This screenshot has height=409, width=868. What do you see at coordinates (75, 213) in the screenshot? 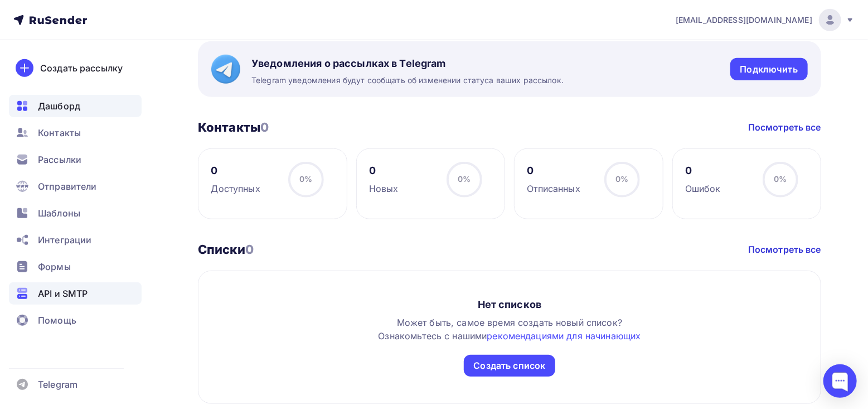
I see `a: Шаблоны` at bounding box center [75, 213].